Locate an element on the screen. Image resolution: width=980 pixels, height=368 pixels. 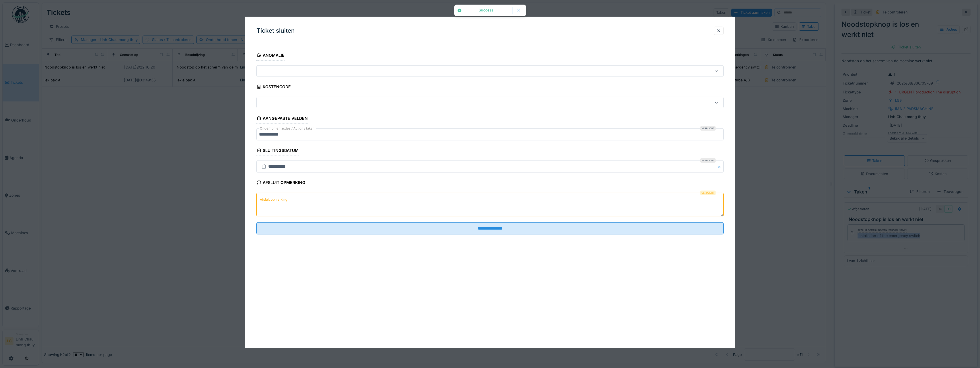
div: Afsluit opmerking is located at coordinates (281, 183).